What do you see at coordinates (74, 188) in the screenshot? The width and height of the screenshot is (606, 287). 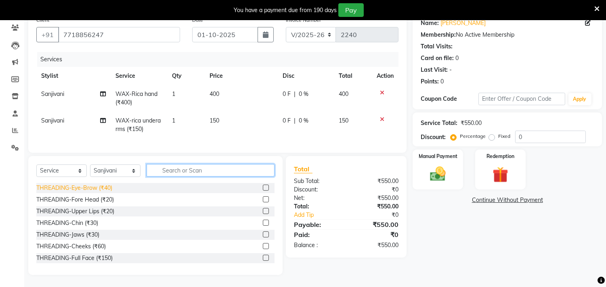 I see `div: THREADING-Eye-Brow (₹40)` at bounding box center [74, 188].